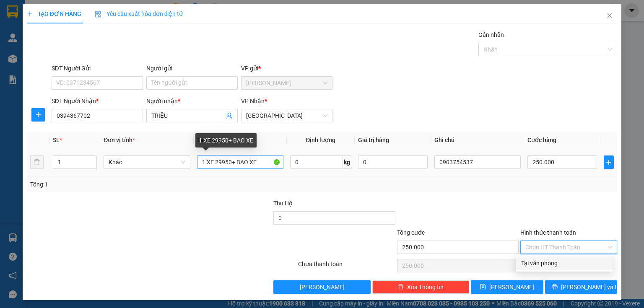 Image resolution: width=644 pixels, height=308 pixels. Describe the element at coordinates (54, 13) in the screenshot. I see `span: TẠO ĐƠN HÀNG` at that location.